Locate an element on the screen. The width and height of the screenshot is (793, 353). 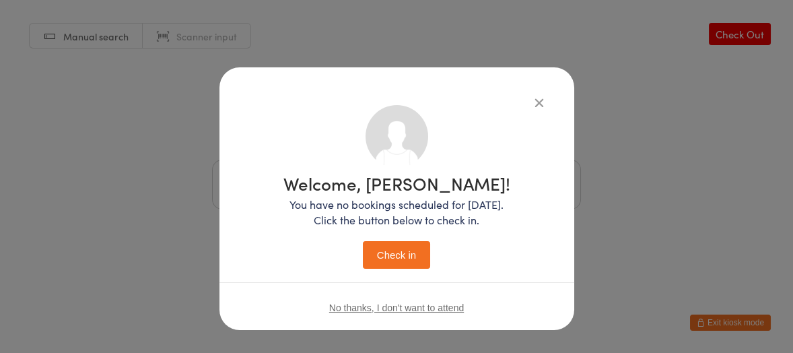
img: no_photo.png is located at coordinates (396, 136).